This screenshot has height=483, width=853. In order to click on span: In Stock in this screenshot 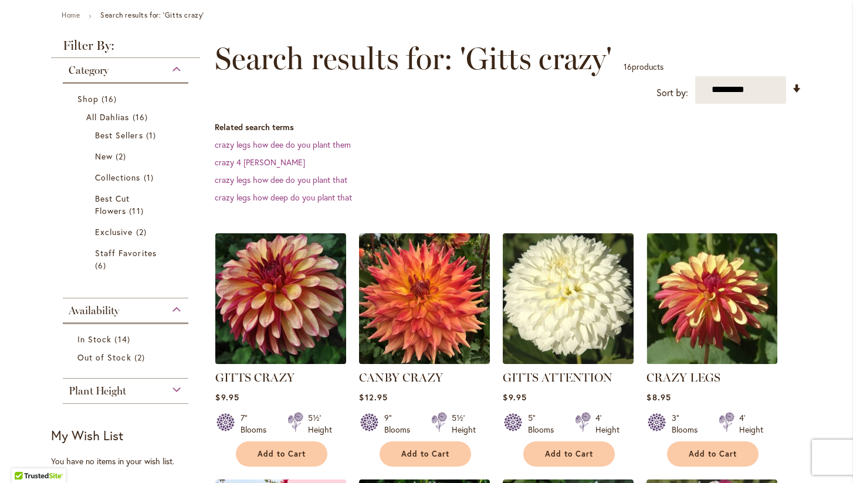, I will do `click(94, 339)`.